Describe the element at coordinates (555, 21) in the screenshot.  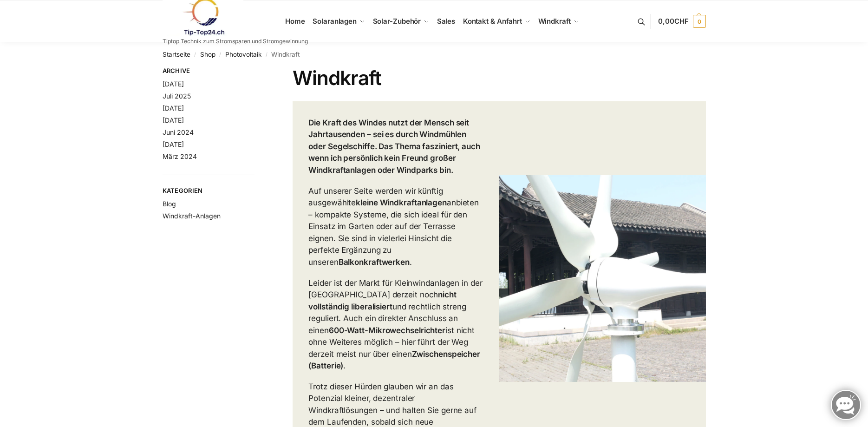
I see `span: Windkraft` at that location.